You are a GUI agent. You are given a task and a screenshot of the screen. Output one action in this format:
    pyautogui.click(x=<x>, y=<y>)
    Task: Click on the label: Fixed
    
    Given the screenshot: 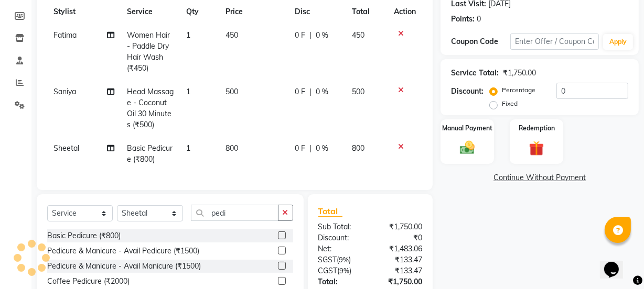 What is the action you would take?
    pyautogui.click(x=510, y=104)
    